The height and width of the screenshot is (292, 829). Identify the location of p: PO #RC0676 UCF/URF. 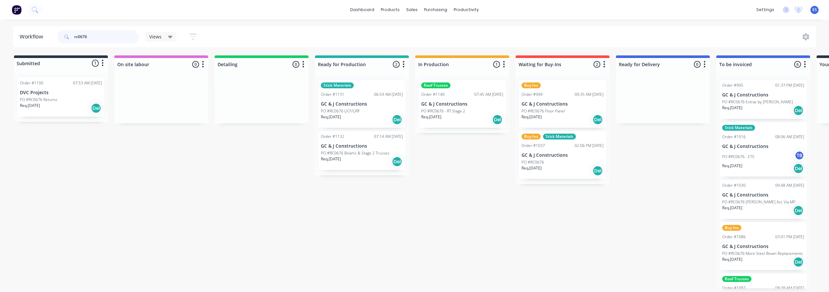
(340, 111).